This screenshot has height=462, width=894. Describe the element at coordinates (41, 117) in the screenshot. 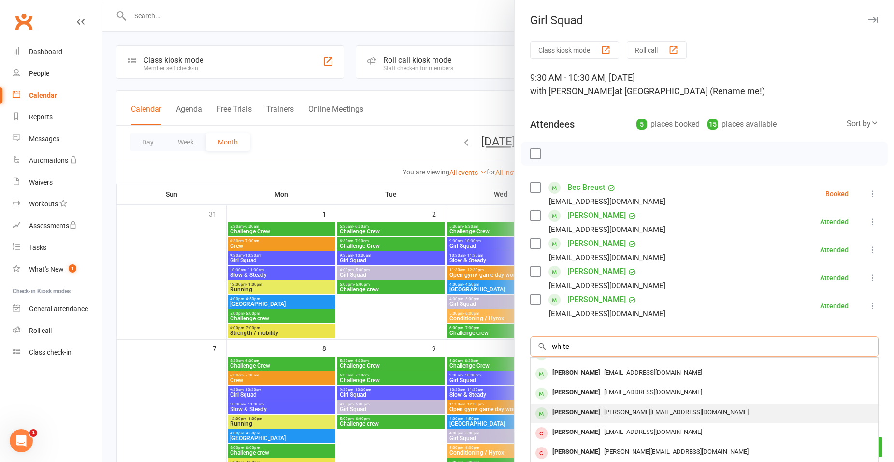

I see `div: Reports` at that location.